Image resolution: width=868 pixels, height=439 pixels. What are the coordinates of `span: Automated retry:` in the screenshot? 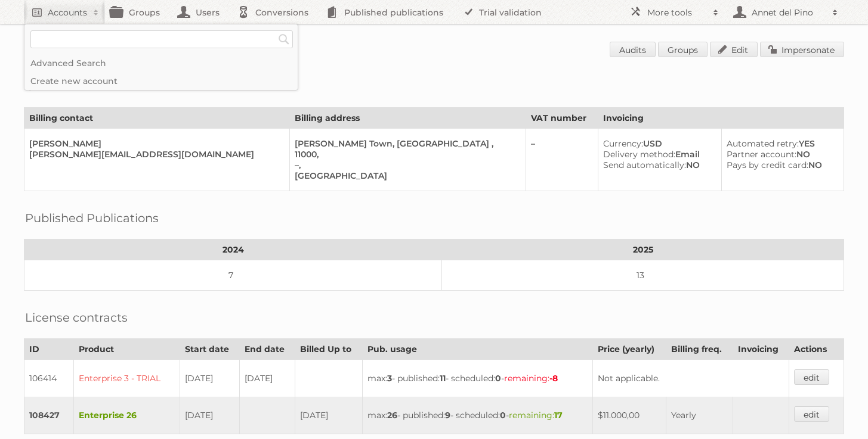 It's located at (763, 144).